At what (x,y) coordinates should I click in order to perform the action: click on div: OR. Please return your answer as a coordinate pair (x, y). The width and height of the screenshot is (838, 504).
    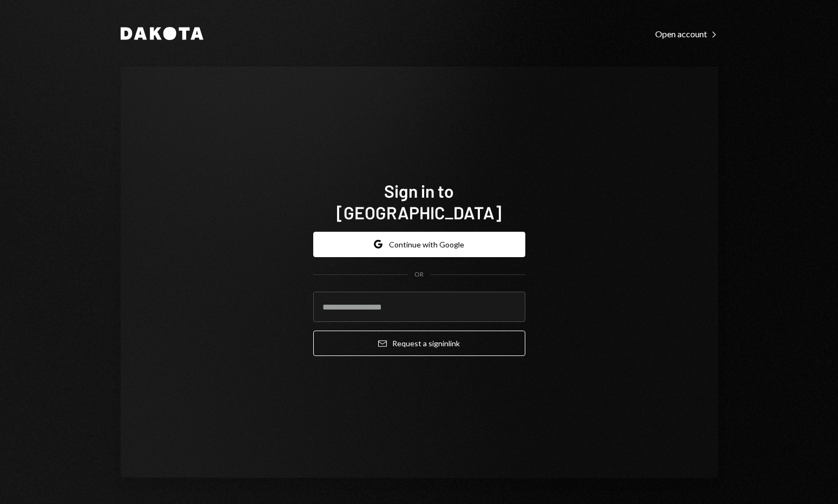
    Looking at the image, I should click on (419, 275).